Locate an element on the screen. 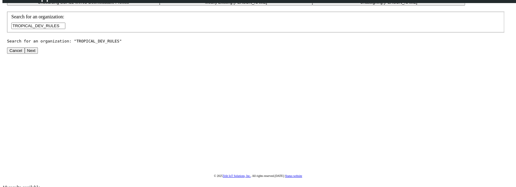  pre: Search for an organization: "TROPICAL_DEV_RULES" is located at coordinates (256, 41).